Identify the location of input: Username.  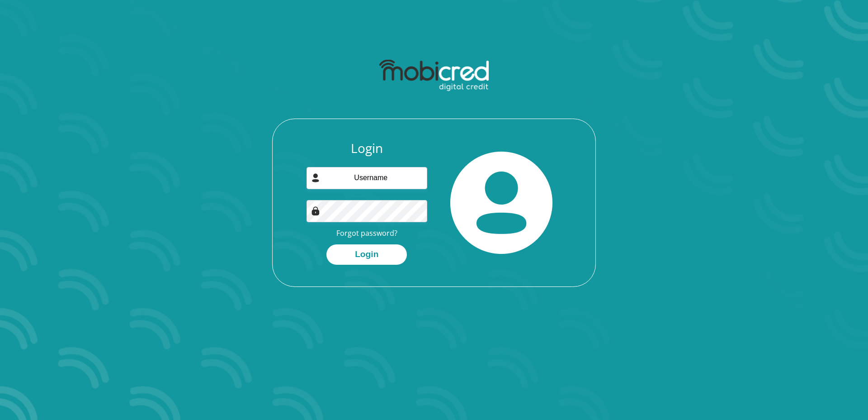
(367, 178).